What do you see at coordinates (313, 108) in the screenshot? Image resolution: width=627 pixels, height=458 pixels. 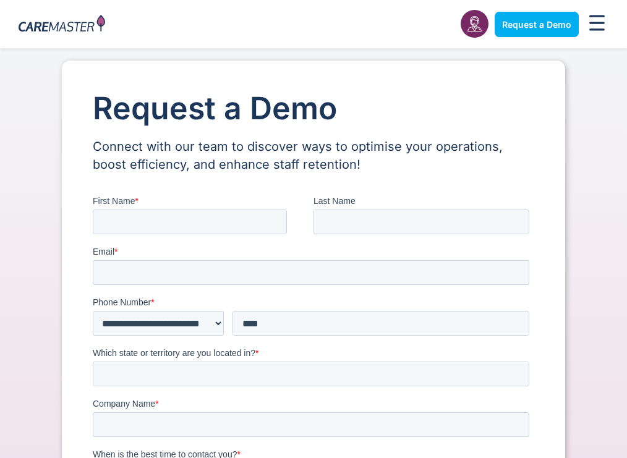 I see `h1: Request a Demo` at bounding box center [313, 108].